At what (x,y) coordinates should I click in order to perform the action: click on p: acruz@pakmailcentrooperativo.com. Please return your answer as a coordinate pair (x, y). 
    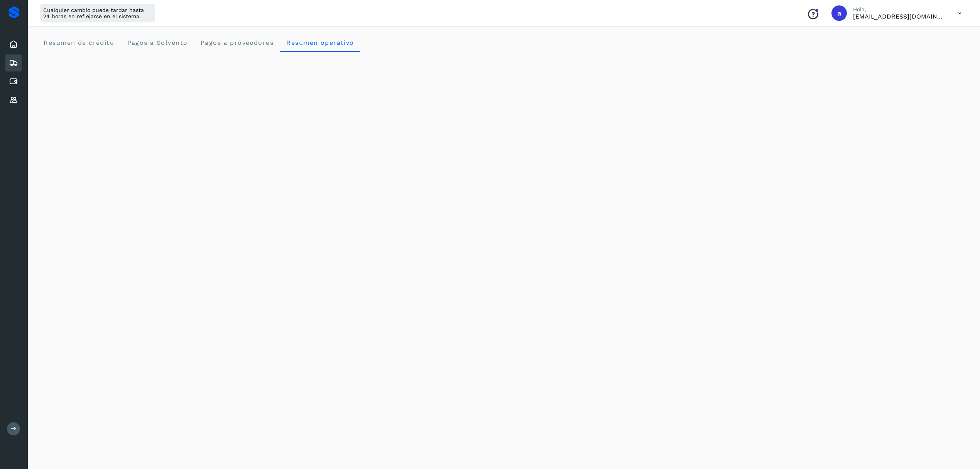
    Looking at the image, I should click on (900, 17).